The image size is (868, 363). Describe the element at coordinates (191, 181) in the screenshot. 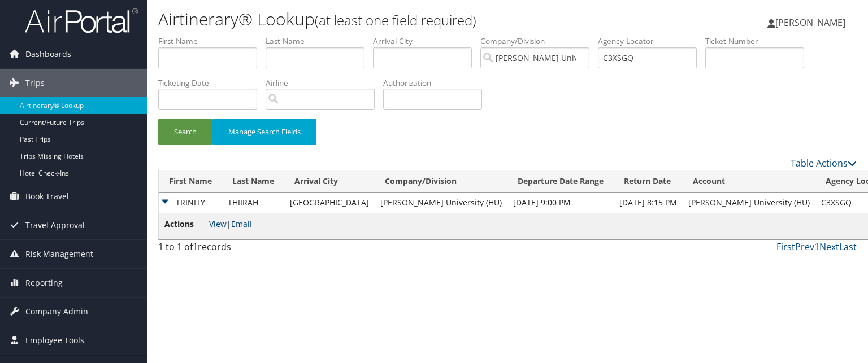

I see `th: First Name: activate to sort column ascending` at that location.